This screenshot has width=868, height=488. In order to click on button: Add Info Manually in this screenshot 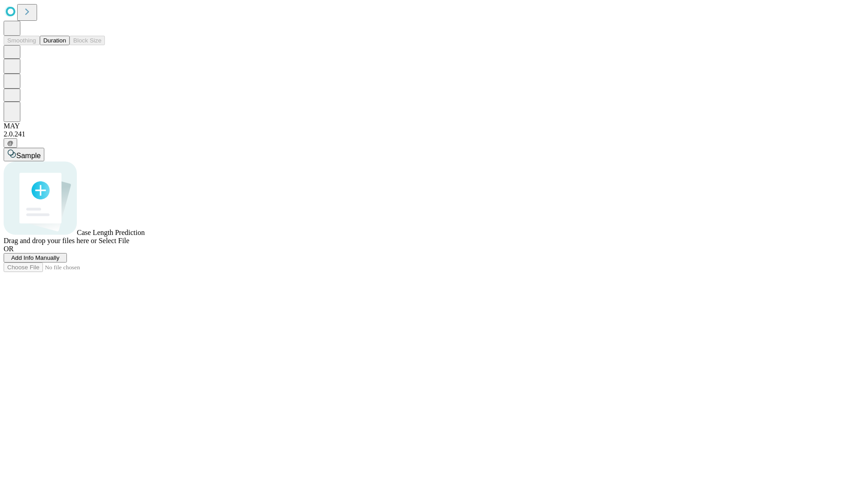, I will do `click(35, 257)`.